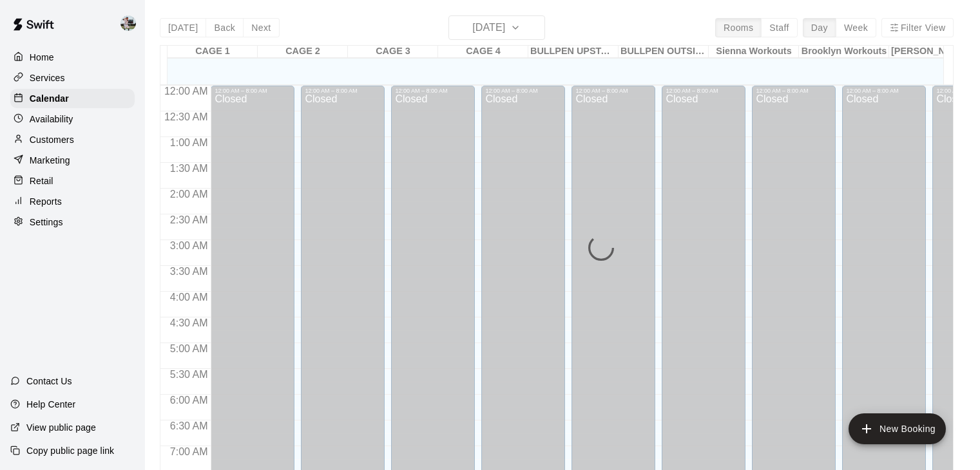  Describe the element at coordinates (49, 98) in the screenshot. I see `p: Calendar` at that location.